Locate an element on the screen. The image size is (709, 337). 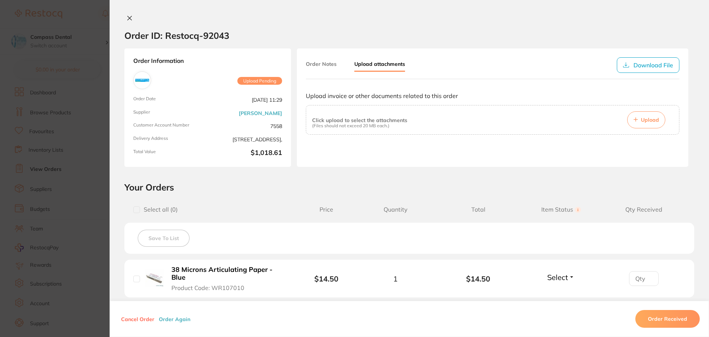
button: 38 Microns Articulating Paper - Blue Product Code: WR107010 is located at coordinates (228, 279).